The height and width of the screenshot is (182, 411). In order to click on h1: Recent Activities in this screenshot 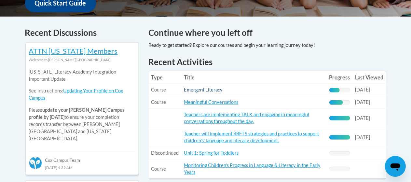, I will do `click(267, 62)`.